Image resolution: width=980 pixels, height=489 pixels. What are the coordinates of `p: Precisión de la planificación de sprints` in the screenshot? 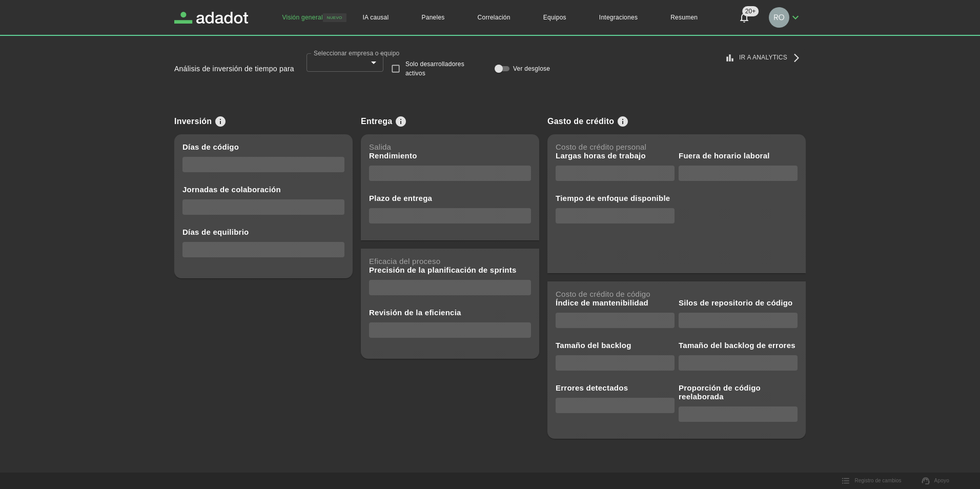 It's located at (443, 270).